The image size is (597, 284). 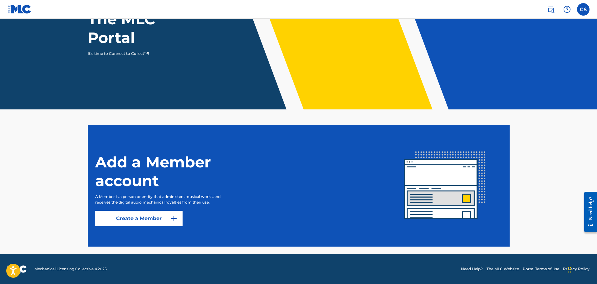 I want to click on a: The MLC Website, so click(x=503, y=269).